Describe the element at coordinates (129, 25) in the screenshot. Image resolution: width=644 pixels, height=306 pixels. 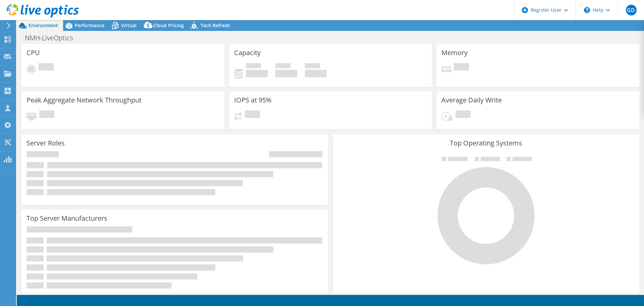
I see `span: Virtual` at that location.